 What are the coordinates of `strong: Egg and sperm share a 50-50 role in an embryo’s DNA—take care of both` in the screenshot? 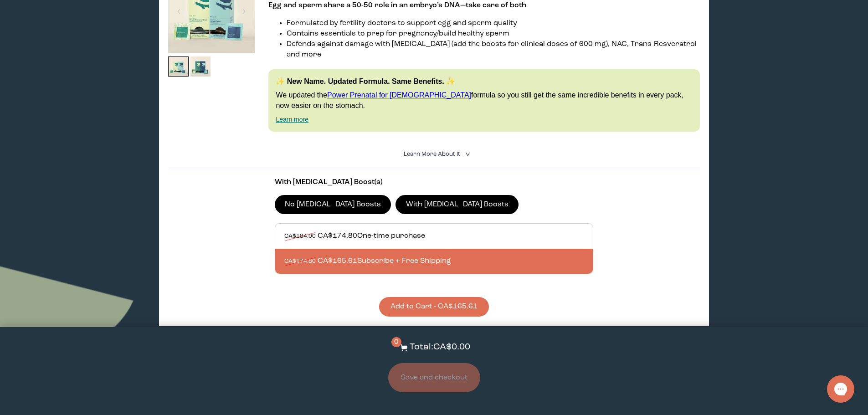 It's located at (397, 6).